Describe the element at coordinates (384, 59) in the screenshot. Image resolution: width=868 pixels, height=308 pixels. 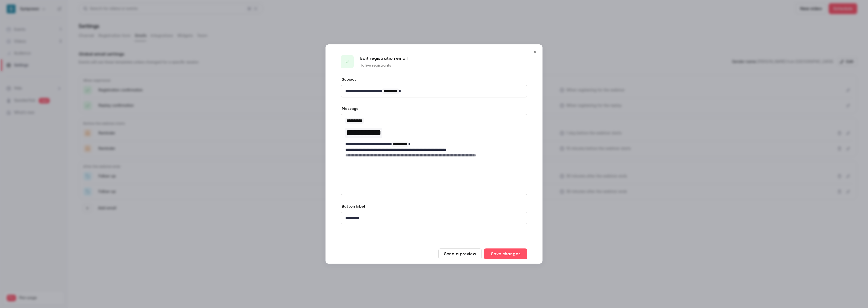
I see `p: Edit registration email` at that location.